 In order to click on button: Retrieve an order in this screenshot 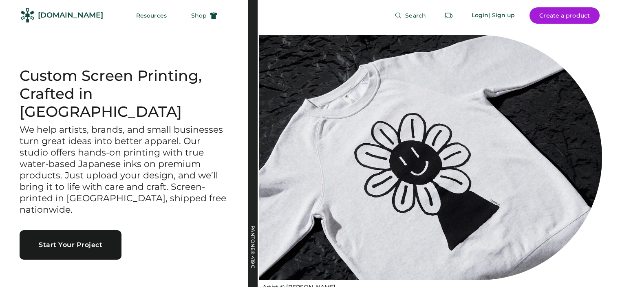, I will do `click(449, 16)`.